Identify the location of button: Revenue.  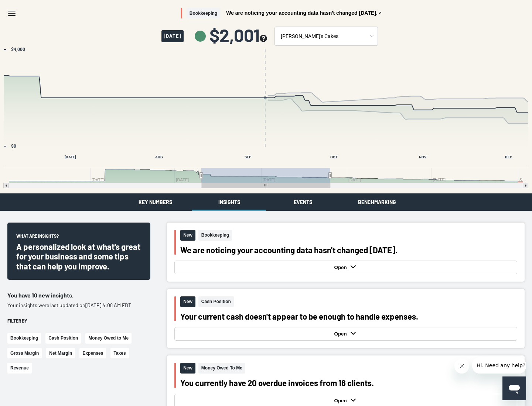
(20, 368).